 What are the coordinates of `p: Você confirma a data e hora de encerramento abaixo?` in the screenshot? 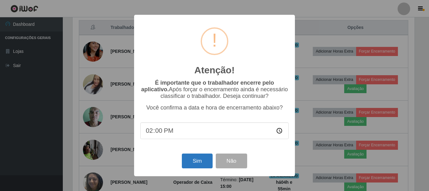 It's located at (214, 107).